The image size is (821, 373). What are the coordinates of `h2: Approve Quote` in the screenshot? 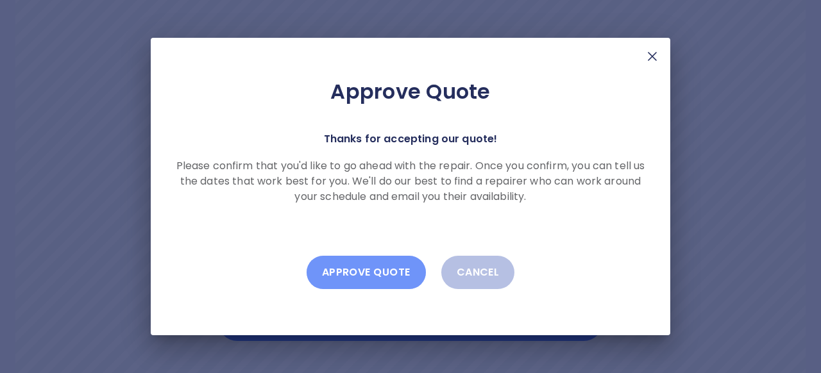 It's located at (411, 92).